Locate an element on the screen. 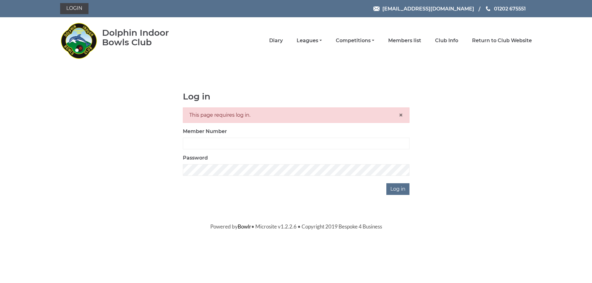  div: Dolphin Indoor Bowls Club is located at coordinates (145, 38).